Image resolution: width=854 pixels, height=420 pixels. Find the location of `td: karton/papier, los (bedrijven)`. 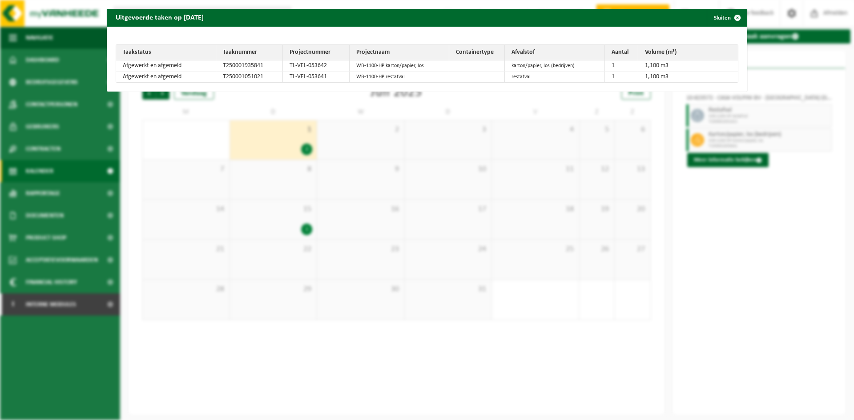

td: karton/papier, los (bedrijven) is located at coordinates (555, 66).